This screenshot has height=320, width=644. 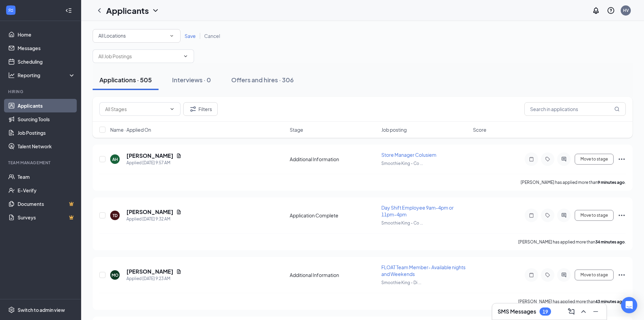 What do you see at coordinates (46, 177) in the screenshot?
I see `a: Team` at bounding box center [46, 177].